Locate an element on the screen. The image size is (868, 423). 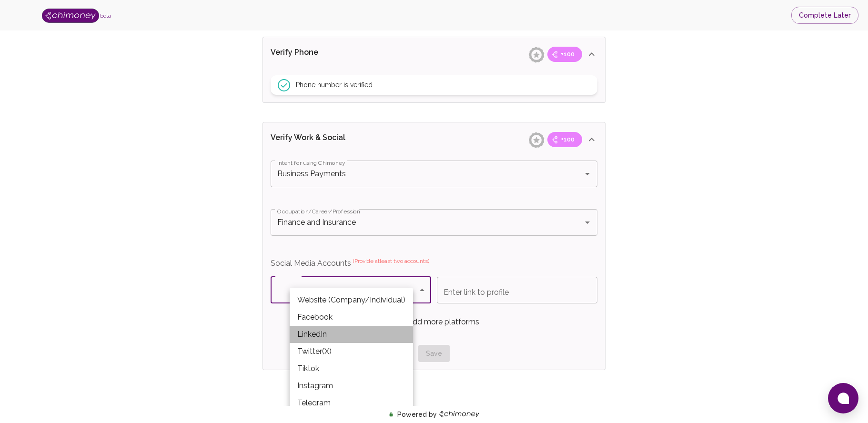
li: LinkedIn is located at coordinates (351, 335).